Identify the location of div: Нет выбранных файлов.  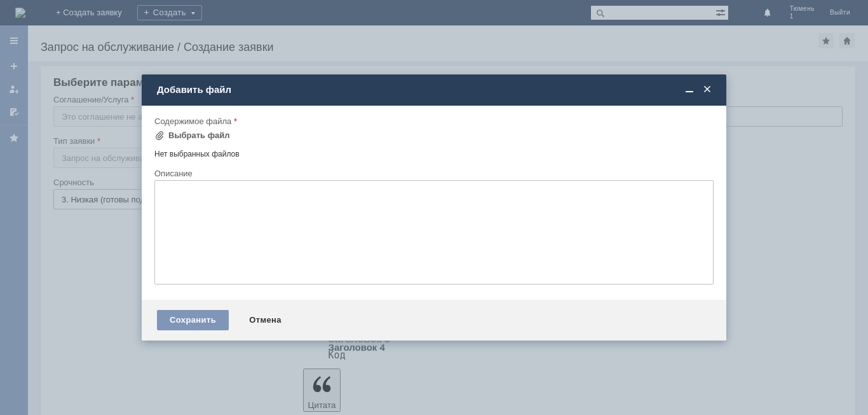
(434, 152).